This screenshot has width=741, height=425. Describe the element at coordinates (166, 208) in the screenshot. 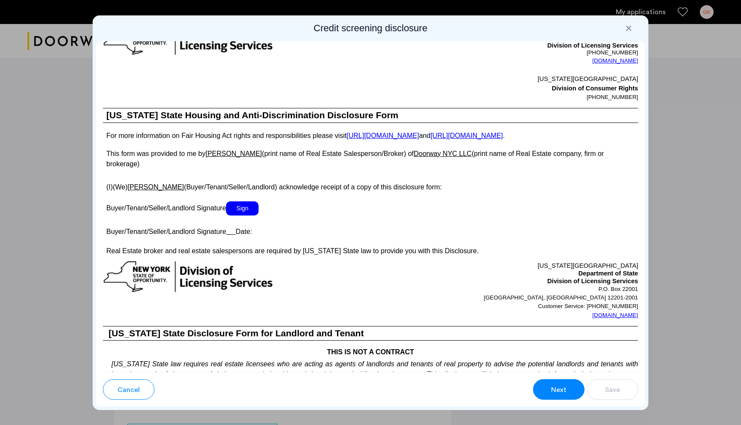

I see `span: Buyer/Tenant/Seller/Landlord Signature` at that location.